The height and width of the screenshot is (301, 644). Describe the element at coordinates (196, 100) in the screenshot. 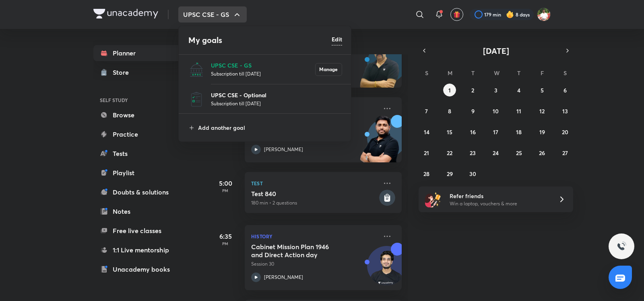

I see `img: UPSC CSE - Optional` at that location.